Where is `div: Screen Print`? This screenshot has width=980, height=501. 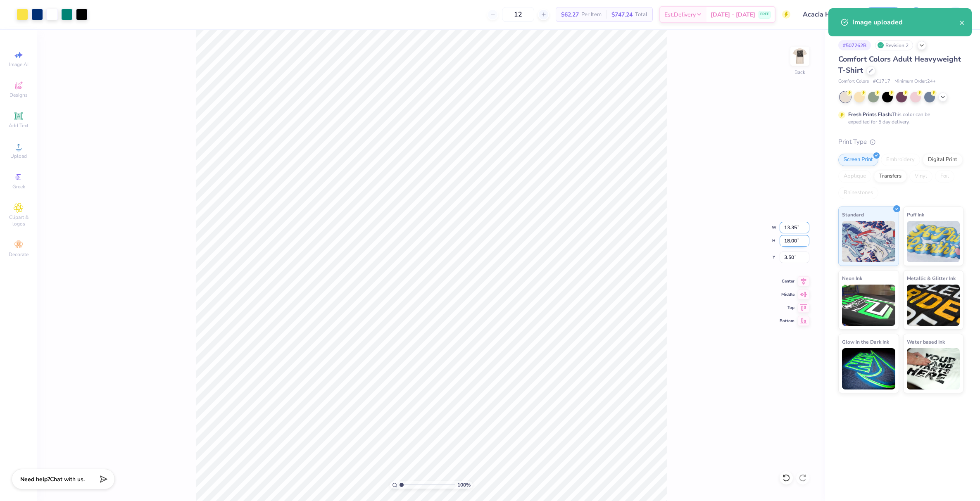 div: Screen Print is located at coordinates (859, 160).